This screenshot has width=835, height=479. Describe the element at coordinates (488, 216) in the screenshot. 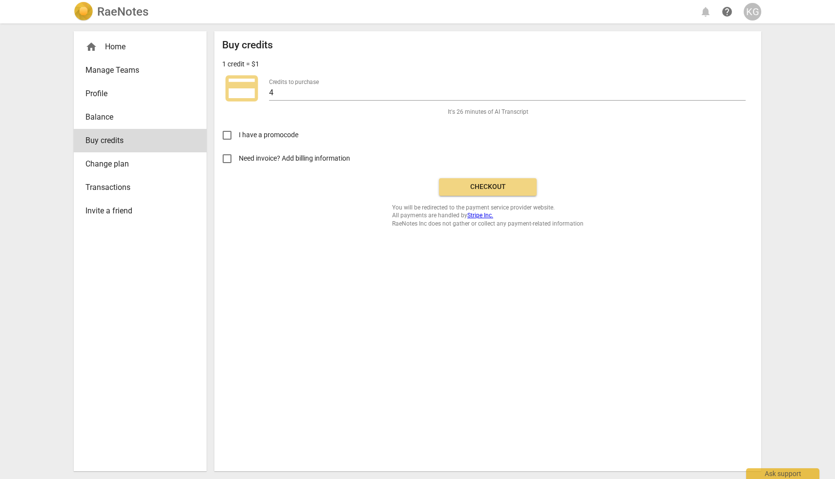

I see `span: You will be redirected to the payment service provider website. All payments are handled by RaeNo...` at that location.